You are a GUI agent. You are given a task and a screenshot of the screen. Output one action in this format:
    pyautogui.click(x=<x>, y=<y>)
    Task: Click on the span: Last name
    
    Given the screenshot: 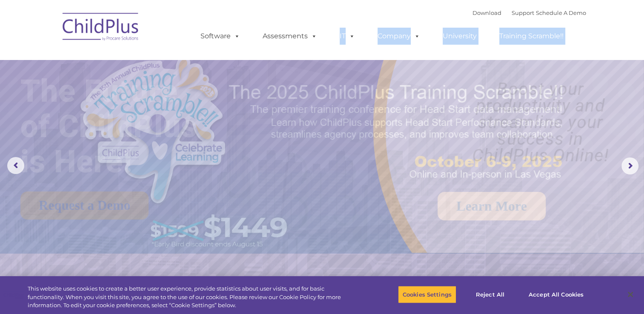 What is the action you would take?
    pyautogui.click(x=131, y=59)
    